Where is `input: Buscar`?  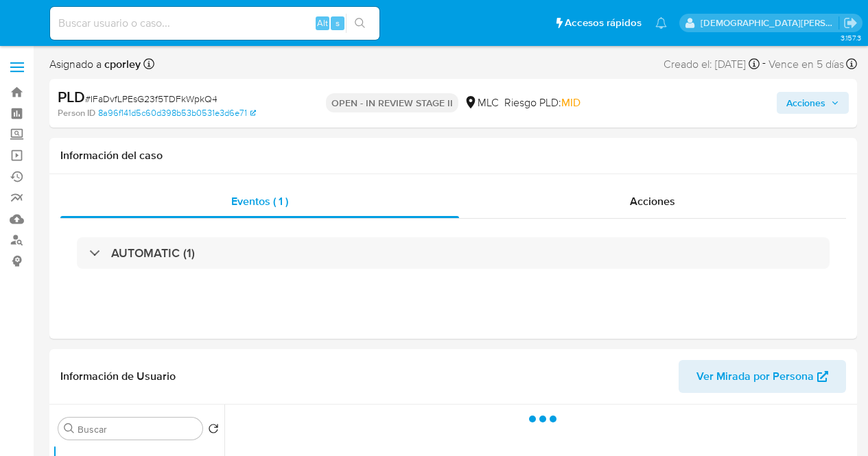
input: Buscar is located at coordinates (137, 429).